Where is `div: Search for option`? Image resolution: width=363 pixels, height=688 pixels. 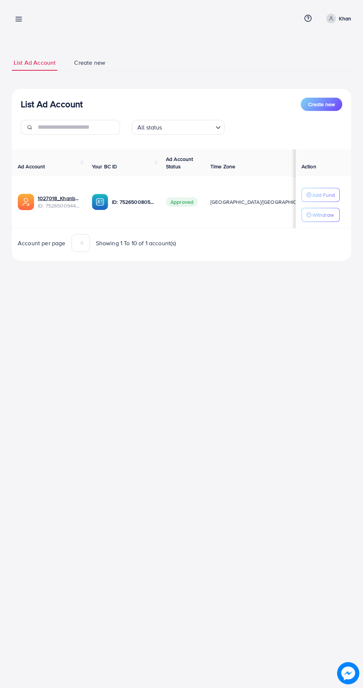
div: Search for option is located at coordinates (178, 127).